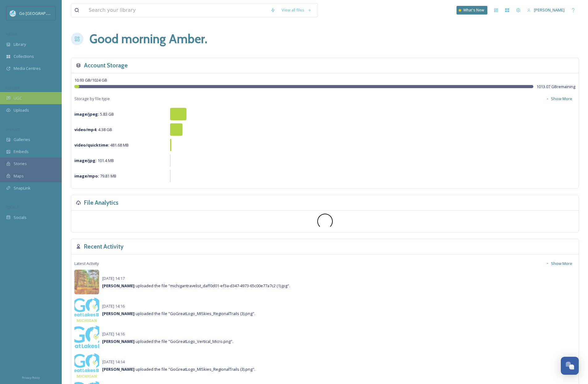  Describe the element at coordinates (87, 114) in the screenshot. I see `strong: image/jpeg :` at that location.